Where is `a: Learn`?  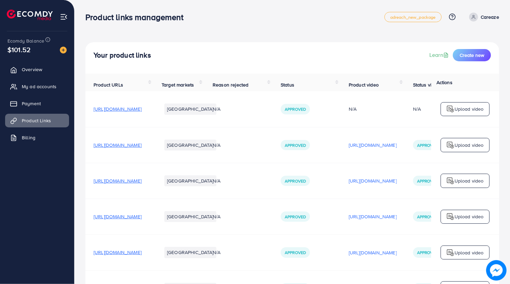
a: Learn is located at coordinates (440, 55).